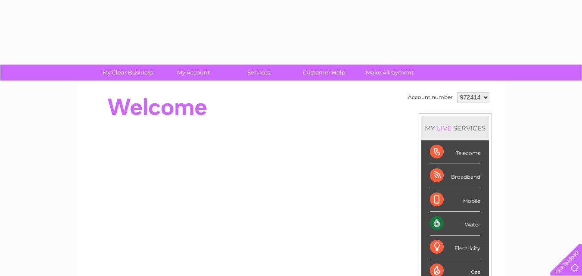 The height and width of the screenshot is (276, 582). I want to click on div: MY SERVICES, so click(455, 128).